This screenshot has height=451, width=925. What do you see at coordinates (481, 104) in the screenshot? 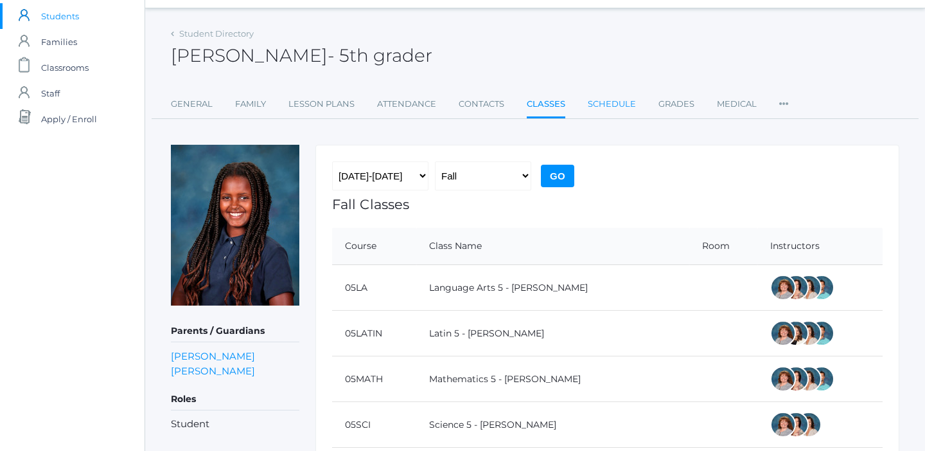
I see `a: Contacts` at bounding box center [481, 104].